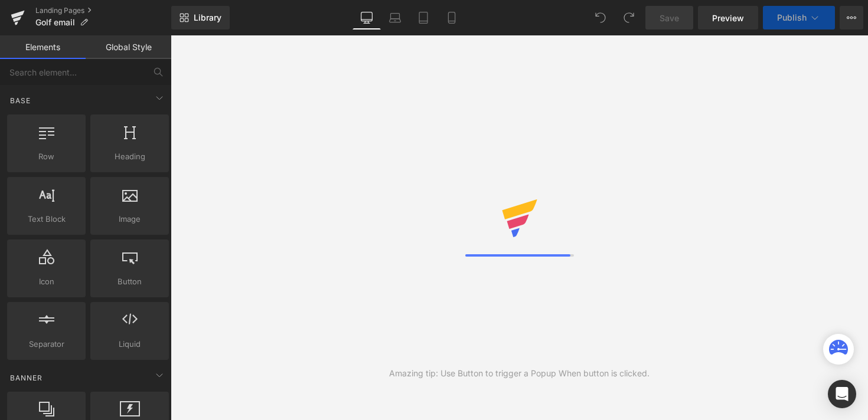  Describe the element at coordinates (601, 17) in the screenshot. I see `button: Undo` at that location.